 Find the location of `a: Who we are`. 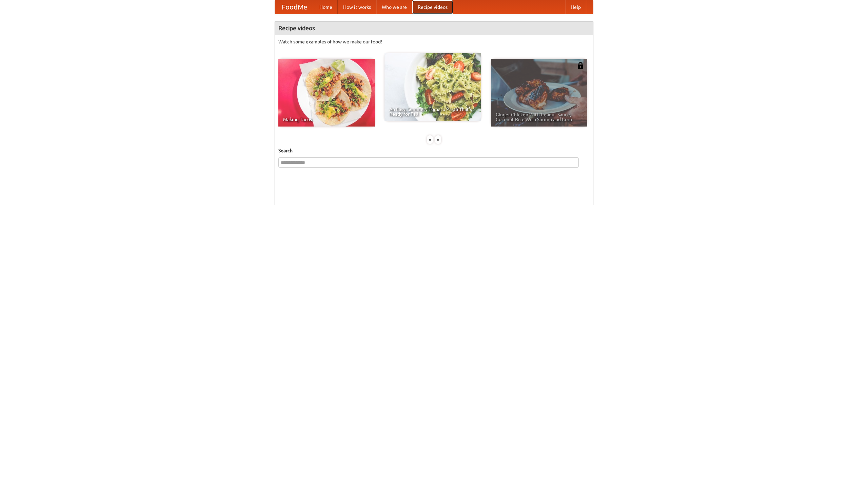

a: Who we are is located at coordinates (395, 7).